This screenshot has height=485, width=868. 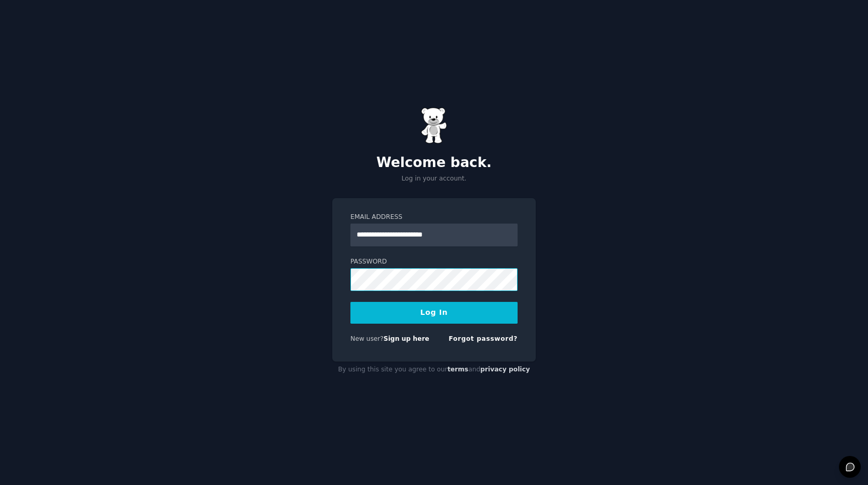 What do you see at coordinates (434, 217) in the screenshot?
I see `label: Email Address` at bounding box center [434, 217].